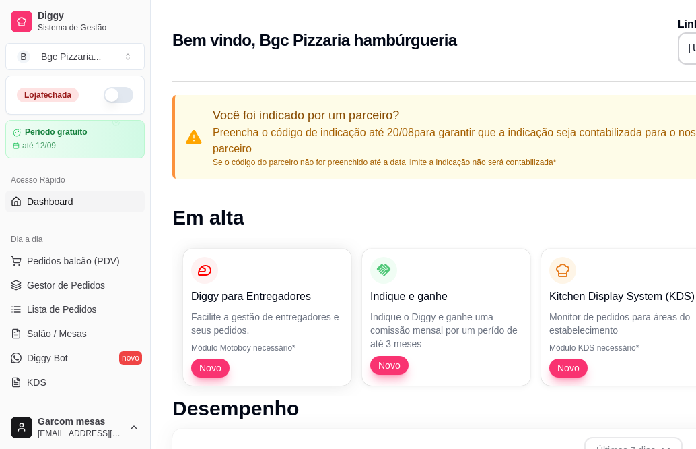 The height and width of the screenshot is (449, 696). Describe the element at coordinates (75, 239) in the screenshot. I see `div: Dia a dia` at that location.